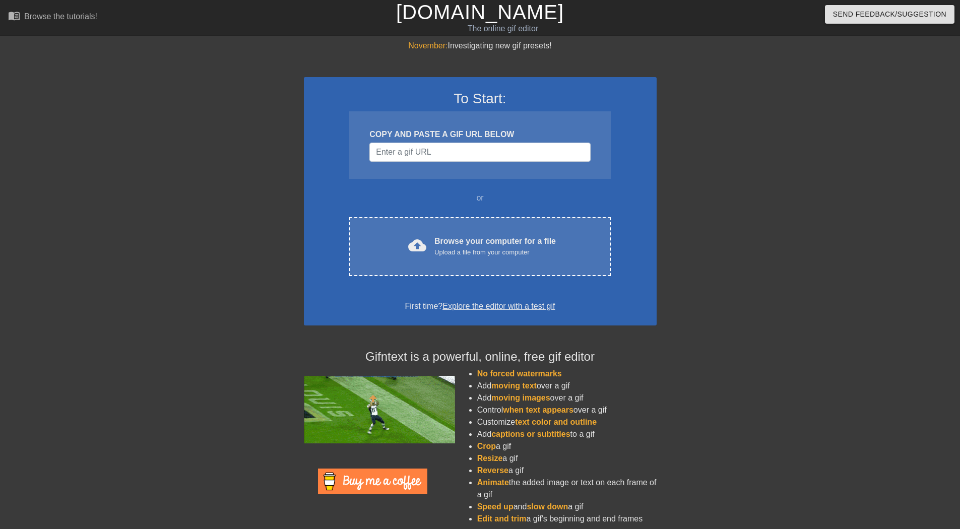 This screenshot has width=960, height=529. I want to click on li: Add to a gif, so click(567, 435).